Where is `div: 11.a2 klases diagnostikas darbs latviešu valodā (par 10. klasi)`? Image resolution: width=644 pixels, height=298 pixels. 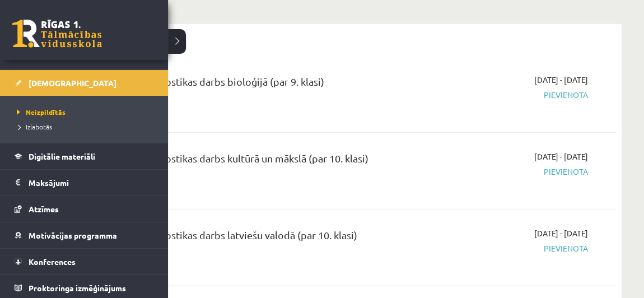 div: 11.a2 klases diagnostikas darbs latviešu valodā (par 10. klasi) is located at coordinates (249, 237).